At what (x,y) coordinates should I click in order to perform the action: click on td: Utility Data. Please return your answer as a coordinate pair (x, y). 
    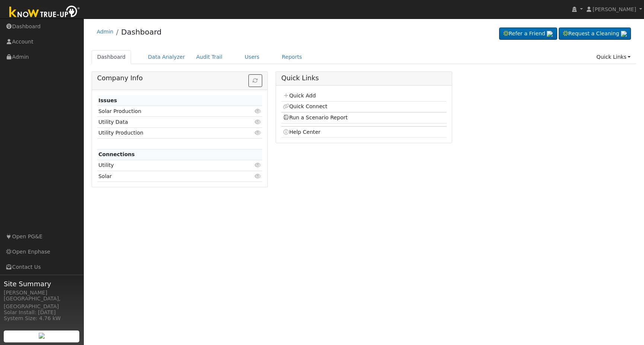
    Looking at the image, I should click on (166, 122).